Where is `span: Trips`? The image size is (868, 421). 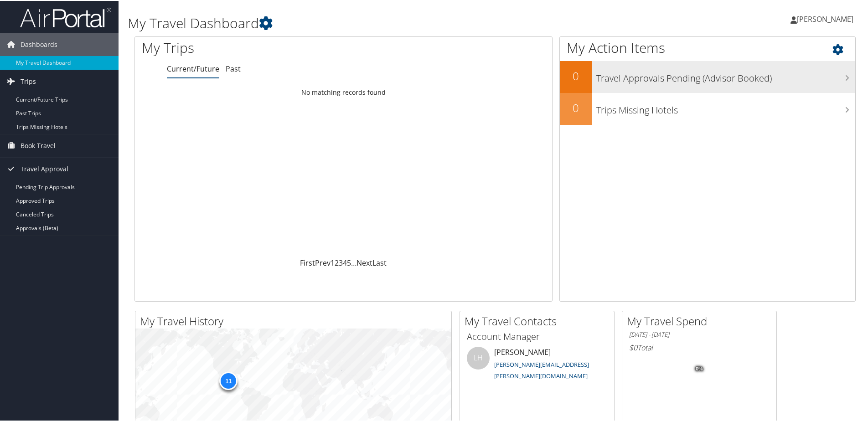 span: Trips is located at coordinates (28, 80).